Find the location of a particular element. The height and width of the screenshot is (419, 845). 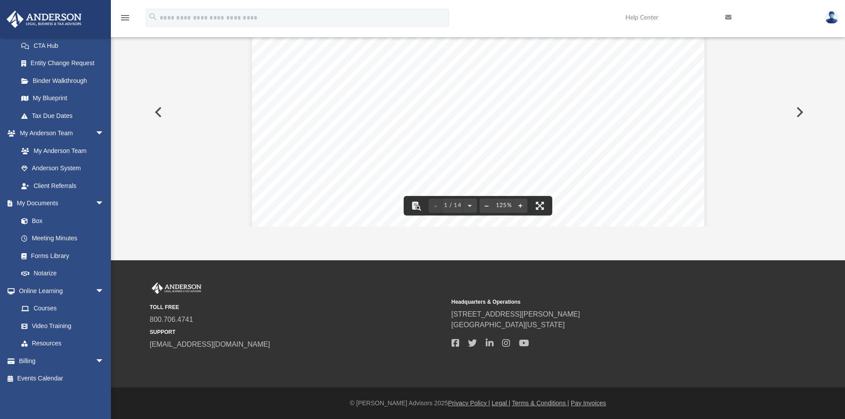

a: Notarize is located at coordinates (63, 274).